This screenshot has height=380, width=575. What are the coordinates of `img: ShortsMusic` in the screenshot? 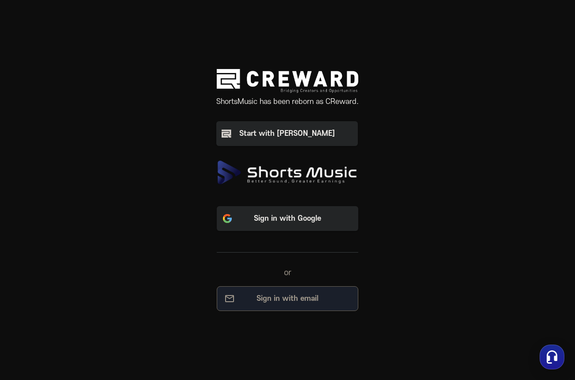 It's located at (287, 172).